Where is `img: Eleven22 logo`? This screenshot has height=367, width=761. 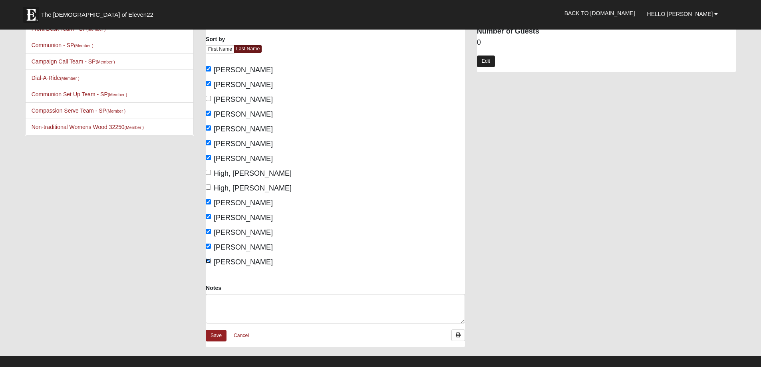 img: Eleven22 logo is located at coordinates (31, 15).